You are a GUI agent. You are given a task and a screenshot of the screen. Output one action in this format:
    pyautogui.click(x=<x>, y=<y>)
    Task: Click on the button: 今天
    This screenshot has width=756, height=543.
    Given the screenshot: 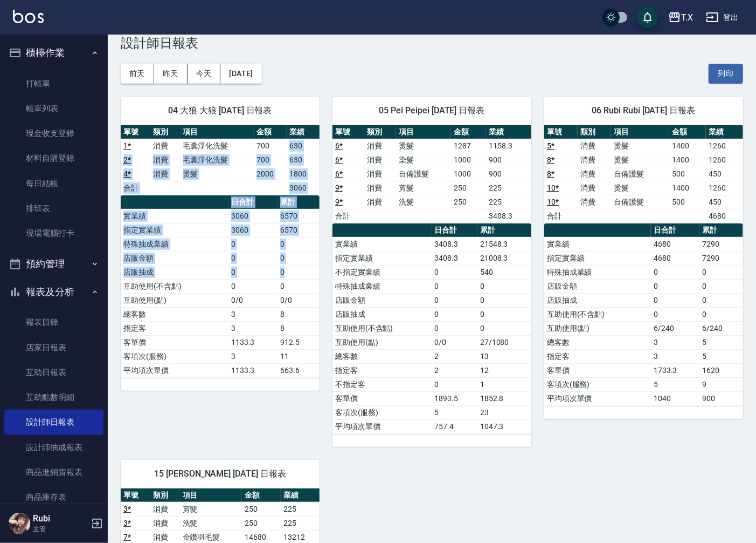 What is the action you would take?
    pyautogui.click(x=204, y=73)
    